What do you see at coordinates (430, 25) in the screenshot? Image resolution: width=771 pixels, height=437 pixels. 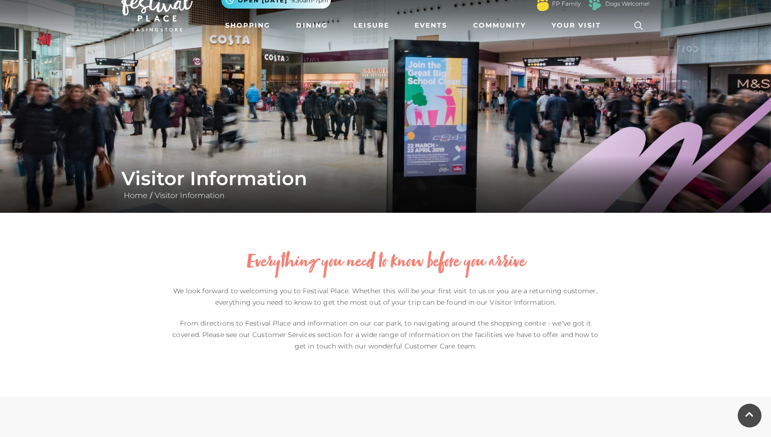 I see `a: Events` at bounding box center [430, 25].